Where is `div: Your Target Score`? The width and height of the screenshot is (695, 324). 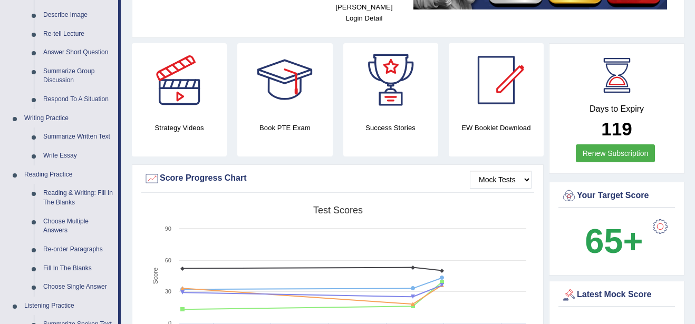
div: Your Target Score is located at coordinates (616, 196).